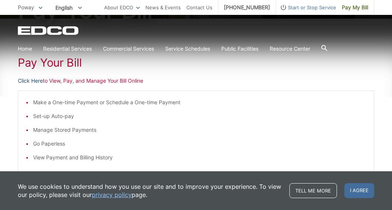  Describe the element at coordinates (30, 81) in the screenshot. I see `a: Click Here` at that location.